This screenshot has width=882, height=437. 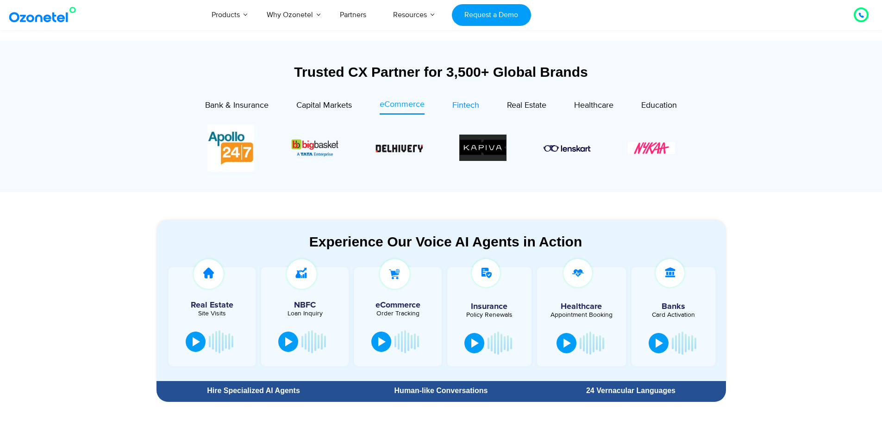 What do you see at coordinates (398, 314) in the screenshot?
I see `div: Order Tracking` at bounding box center [398, 314].